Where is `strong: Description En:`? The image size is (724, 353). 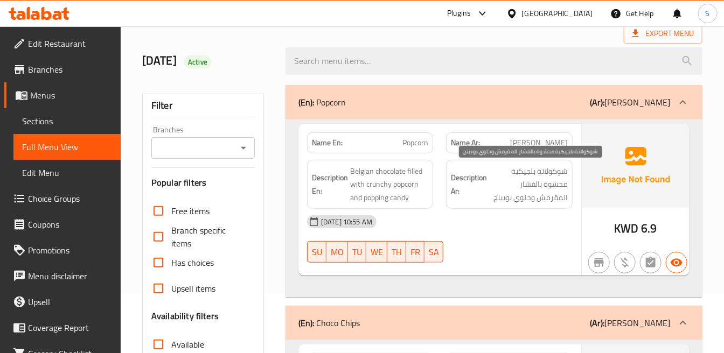 strong: Description En: is located at coordinates (329, 184).